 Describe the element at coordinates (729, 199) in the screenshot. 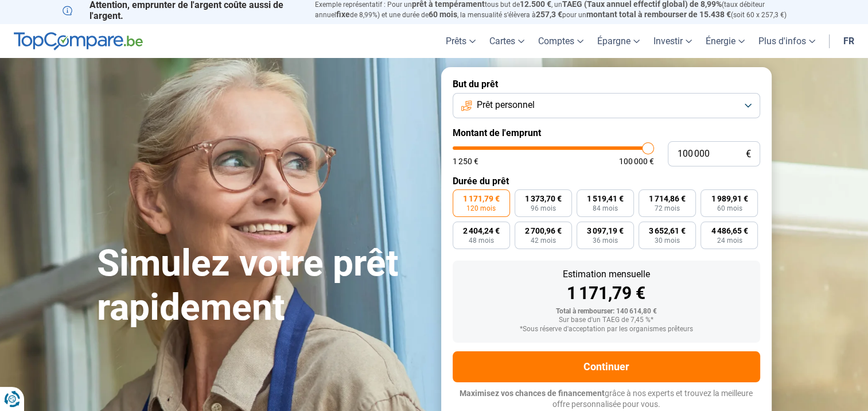

I see `span: 1 989,91 €` at that location.